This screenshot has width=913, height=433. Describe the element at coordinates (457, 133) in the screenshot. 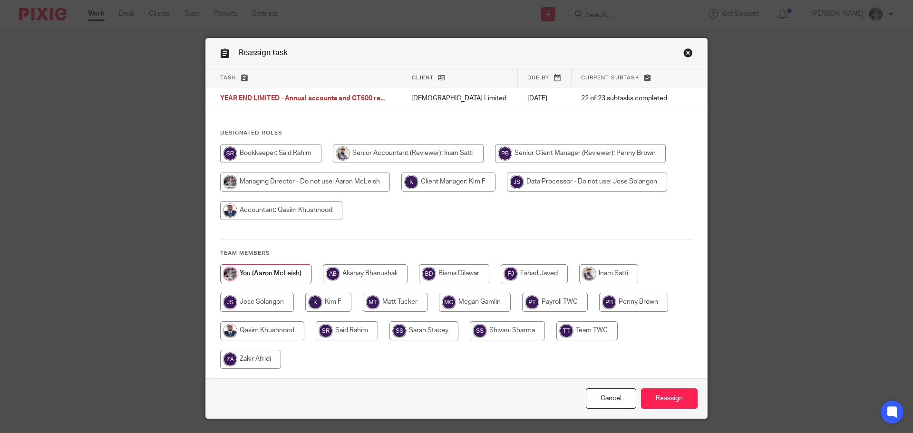

I see `h4: Designated Roles` at that location.